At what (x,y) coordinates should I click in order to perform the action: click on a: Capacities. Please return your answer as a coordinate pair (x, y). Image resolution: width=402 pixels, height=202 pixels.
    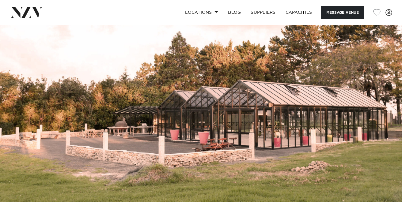
    Looking at the image, I should click on (299, 12).